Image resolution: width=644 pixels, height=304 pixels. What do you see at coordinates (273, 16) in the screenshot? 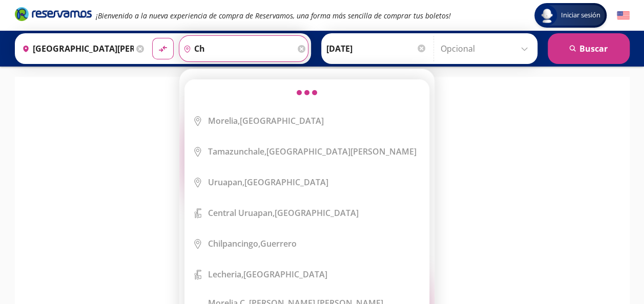
I see `em: ¡Bienvenido a la nueva experiencia de compra de Reservamos, una forma más sencilla de comprar tus...` at bounding box center [273, 16].